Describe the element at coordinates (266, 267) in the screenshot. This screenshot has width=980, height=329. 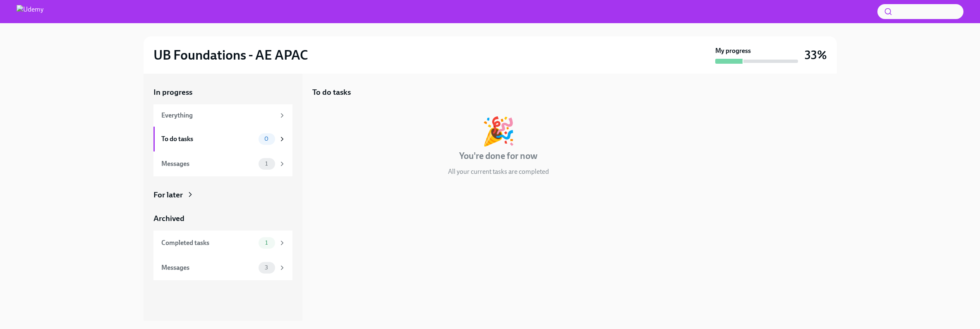
I see `span: 3` at that location.